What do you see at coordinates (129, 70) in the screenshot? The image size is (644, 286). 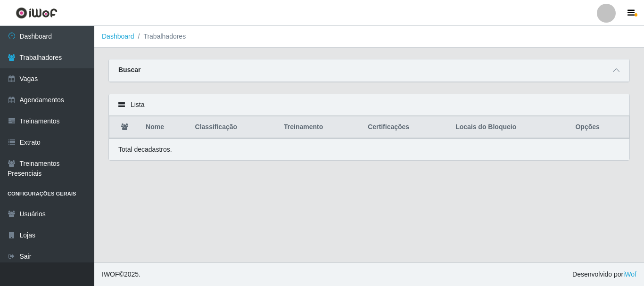 I see `strong: Buscar` at bounding box center [129, 70].